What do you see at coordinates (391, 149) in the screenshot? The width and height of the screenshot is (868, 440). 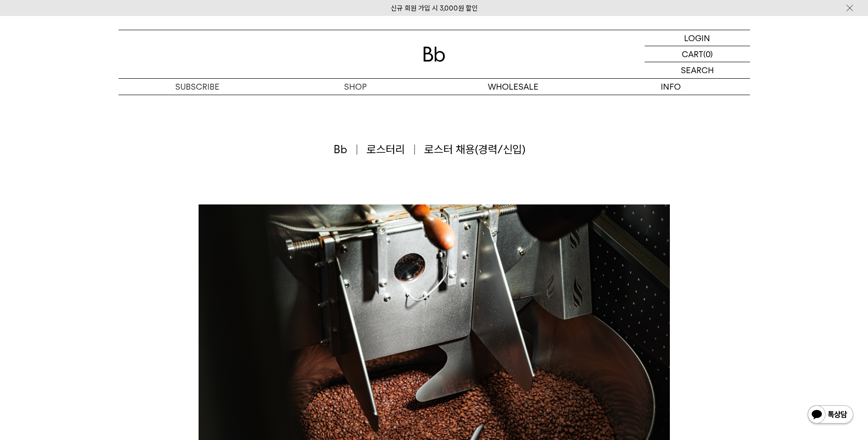 I see `span: 로스터리` at bounding box center [391, 149].